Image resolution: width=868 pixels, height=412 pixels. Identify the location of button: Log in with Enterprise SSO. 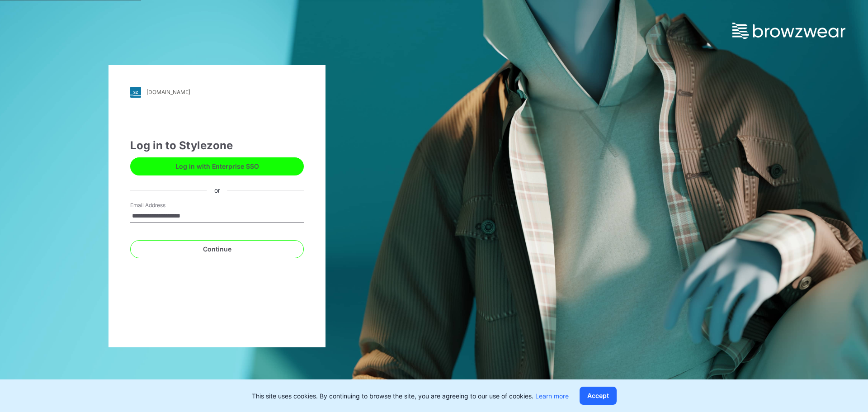
(217, 167).